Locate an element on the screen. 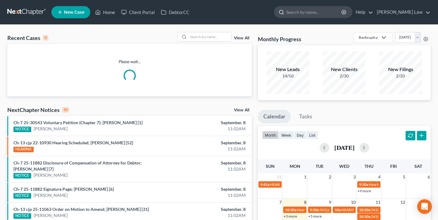  span: 9:45a is located at coordinates (265, 185).